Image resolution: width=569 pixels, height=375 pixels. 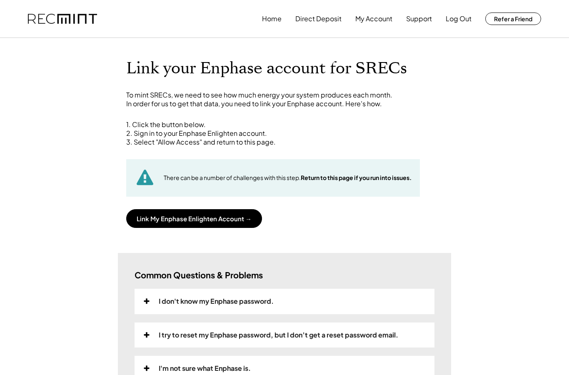 I want to click on button: Link My Enphase Enlighten Account →, so click(x=194, y=218).